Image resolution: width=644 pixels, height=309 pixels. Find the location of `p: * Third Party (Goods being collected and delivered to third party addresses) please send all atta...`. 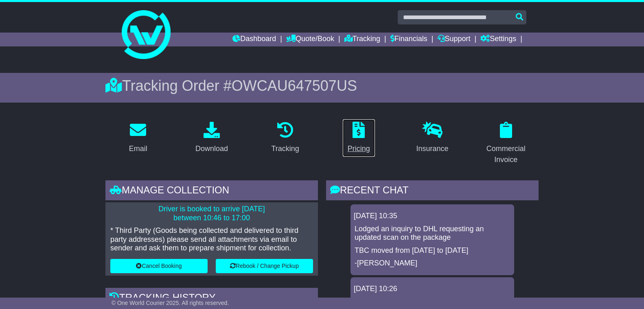

p: * Third Party (Goods being collected and delivered to third party addresses) please send all atta... is located at coordinates (212, 239).